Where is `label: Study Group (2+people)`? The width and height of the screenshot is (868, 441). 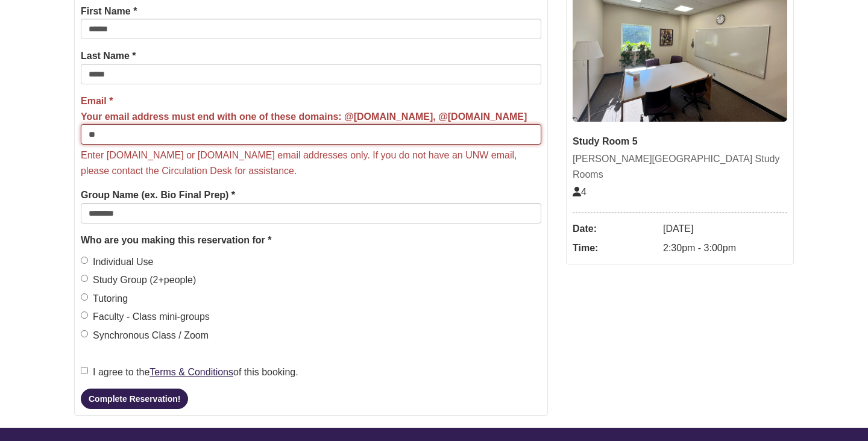
label: Study Group (2+people) is located at coordinates (138, 280).